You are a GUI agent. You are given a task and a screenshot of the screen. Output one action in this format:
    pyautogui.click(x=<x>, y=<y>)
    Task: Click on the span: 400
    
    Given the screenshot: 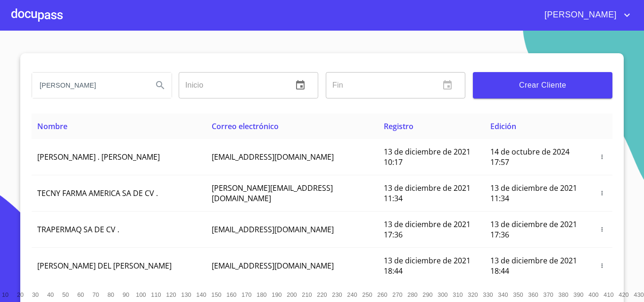 What is the action you would take?
    pyautogui.click(x=593, y=294)
    